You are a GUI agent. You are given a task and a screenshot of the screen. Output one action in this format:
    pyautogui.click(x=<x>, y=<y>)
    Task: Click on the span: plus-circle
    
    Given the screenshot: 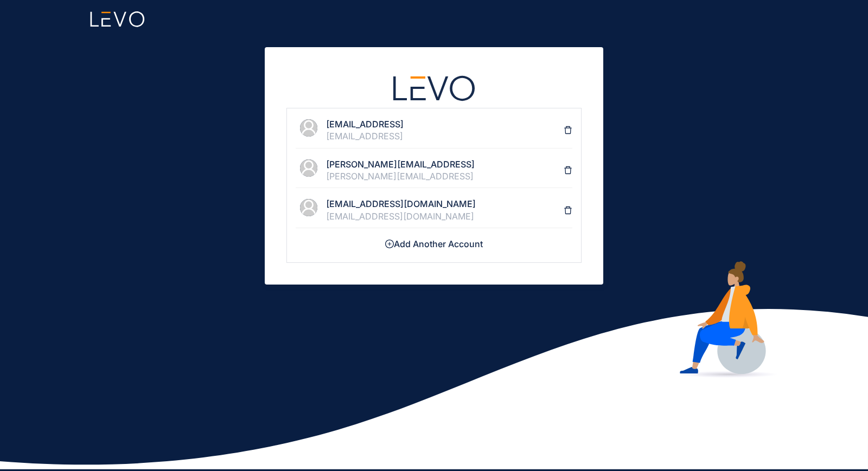 What is the action you would take?
    pyautogui.click(x=389, y=244)
    